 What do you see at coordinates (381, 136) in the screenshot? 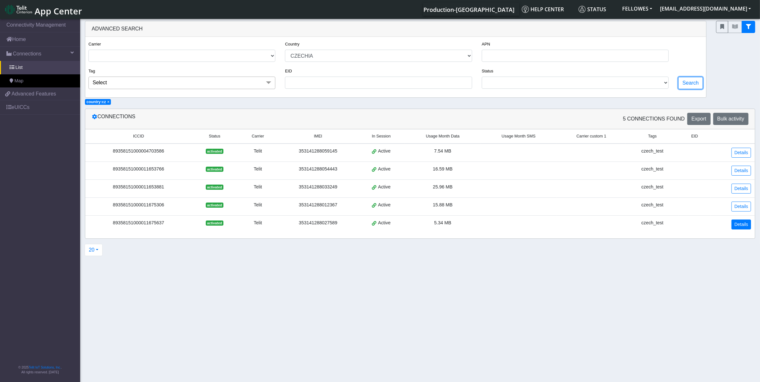
I see `span: In Session` at bounding box center [381, 136].